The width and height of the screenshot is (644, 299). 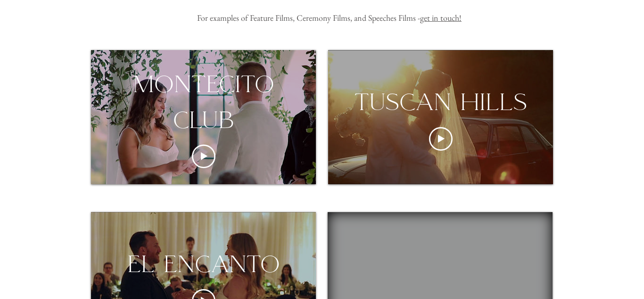 I want to click on div: el encanto, so click(x=203, y=264).